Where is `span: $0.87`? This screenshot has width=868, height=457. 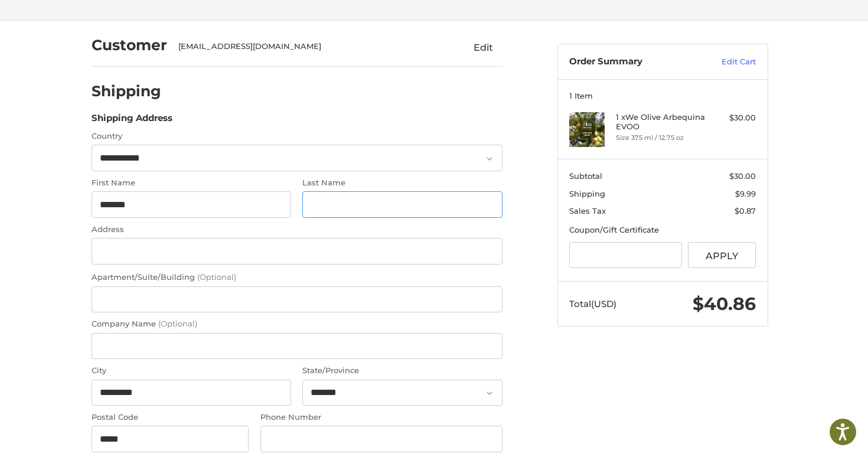
span: $0.87 is located at coordinates (745, 211).